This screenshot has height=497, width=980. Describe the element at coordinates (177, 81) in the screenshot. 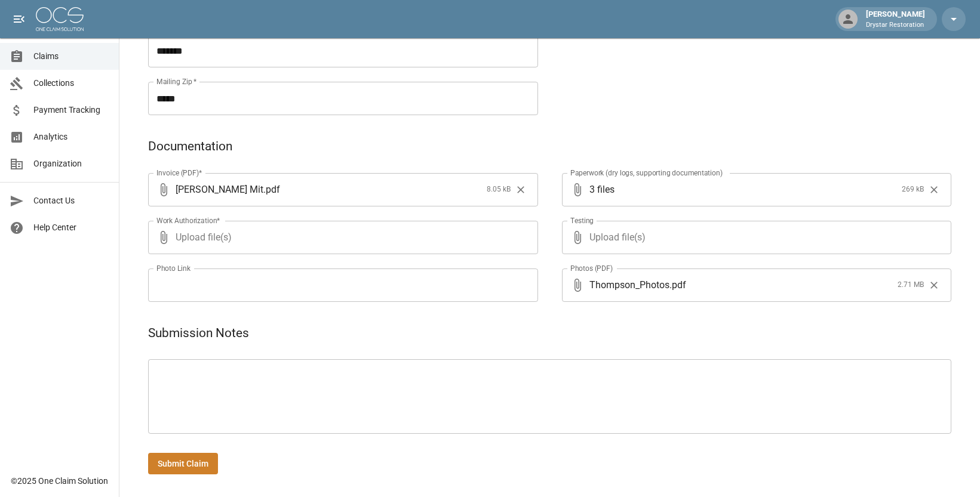

I see `label: Mailing Zip` at that location.